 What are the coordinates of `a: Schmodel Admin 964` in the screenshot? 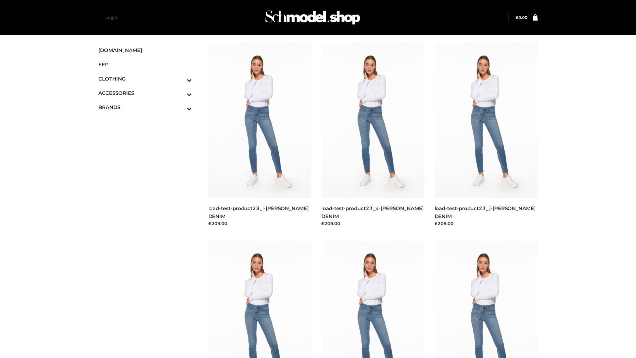 It's located at (313, 17).